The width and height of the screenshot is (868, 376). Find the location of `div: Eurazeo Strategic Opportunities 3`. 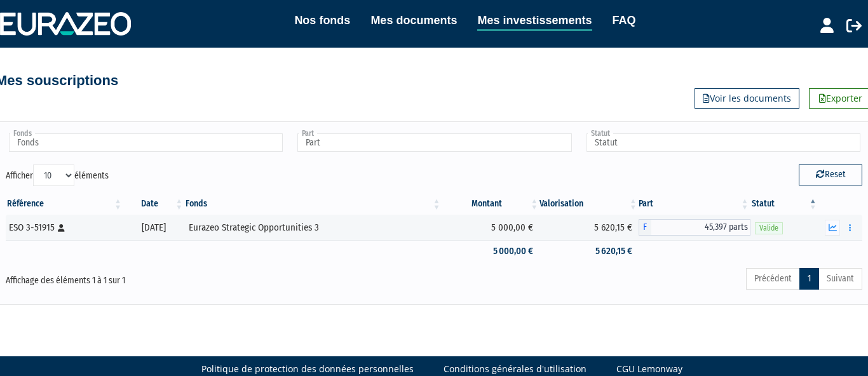

div: Eurazeo Strategic Opportunities 3 is located at coordinates (313, 227).